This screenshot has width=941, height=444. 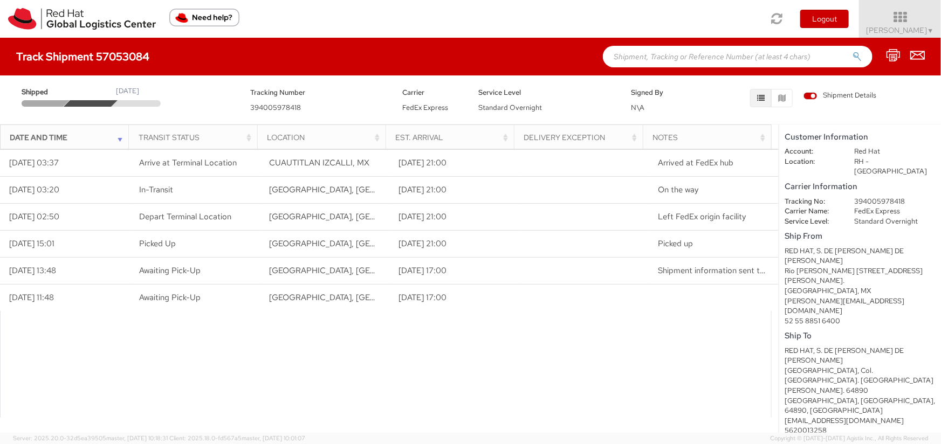 I want to click on div: Date and Time, so click(x=68, y=138).